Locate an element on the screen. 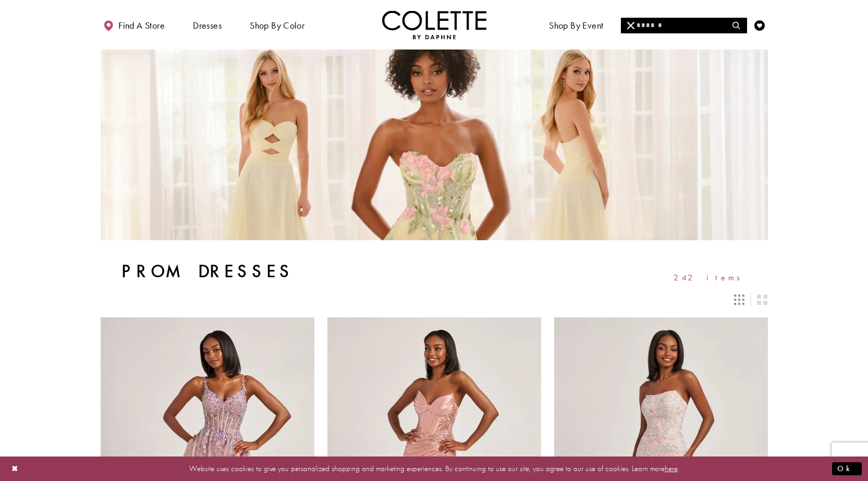  a: Check Wishlist is located at coordinates (760, 24).